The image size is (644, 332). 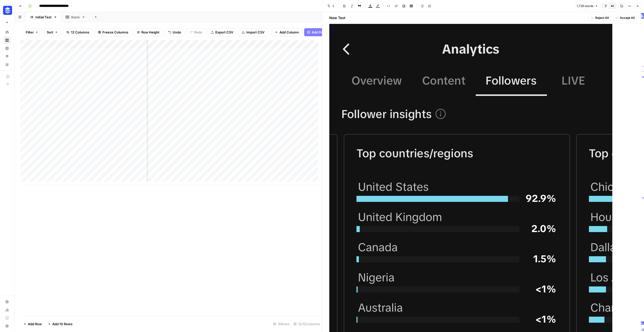 What do you see at coordinates (196, 32) in the screenshot?
I see `button: Redo` at bounding box center [196, 32].